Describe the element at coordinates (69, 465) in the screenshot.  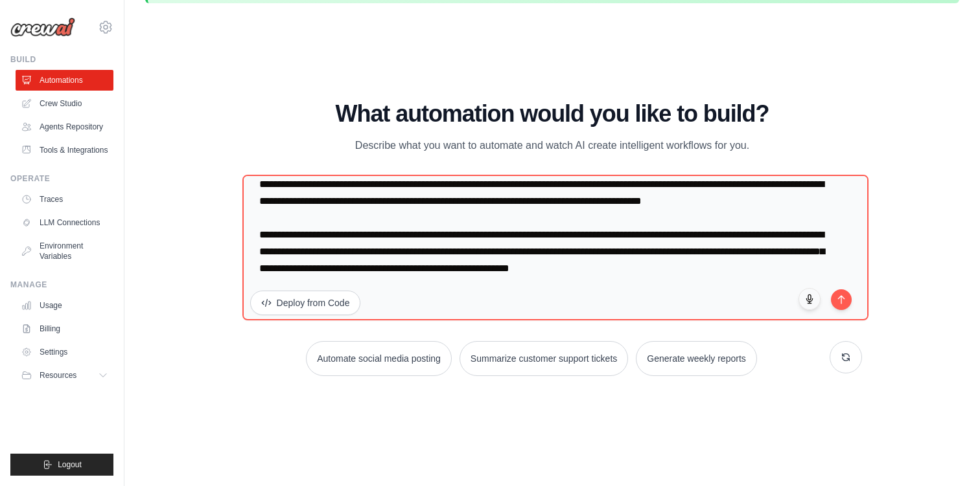
I see `span: Logout` at that location.